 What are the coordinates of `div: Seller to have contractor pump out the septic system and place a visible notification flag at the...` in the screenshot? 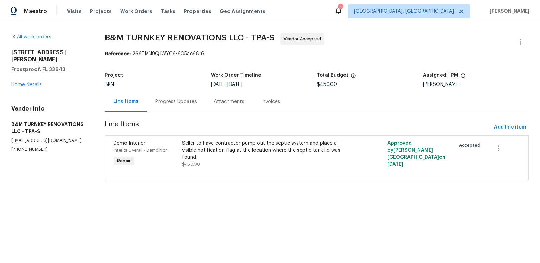 It's located at (266, 150).